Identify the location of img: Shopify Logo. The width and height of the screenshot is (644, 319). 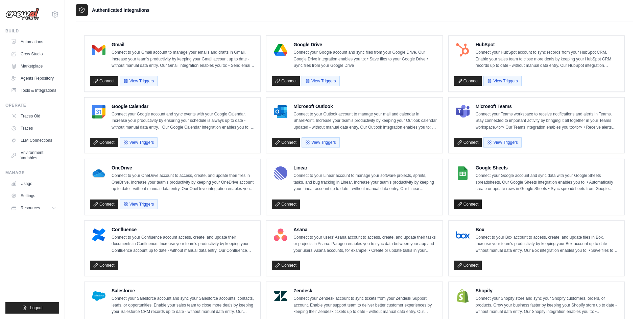
(463, 296).